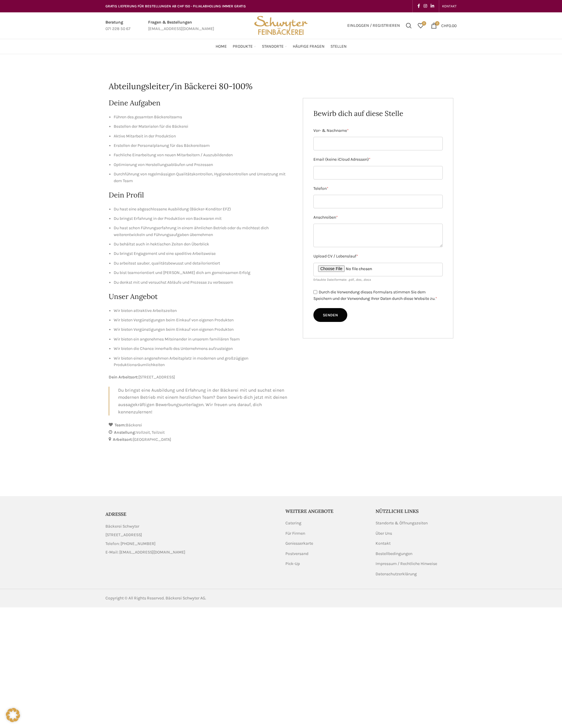 Image resolution: width=562 pixels, height=728 pixels. What do you see at coordinates (378, 256) in the screenshot?
I see `label: Upload CV / Lebenslauf` at bounding box center [378, 256].